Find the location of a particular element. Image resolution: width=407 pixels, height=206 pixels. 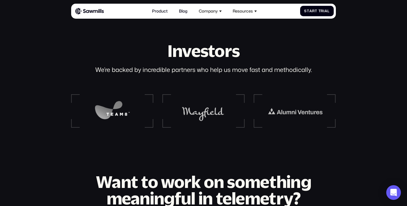

span: S is located at coordinates (305, 11).